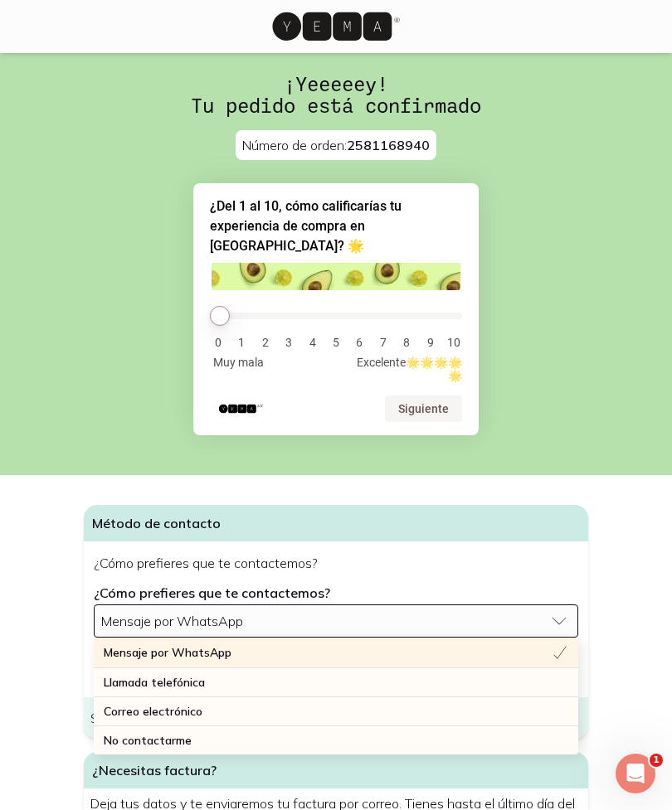 The height and width of the screenshot is (810, 672). What do you see at coordinates (336, 343) in the screenshot?
I see `li: 5` at bounding box center [336, 343].